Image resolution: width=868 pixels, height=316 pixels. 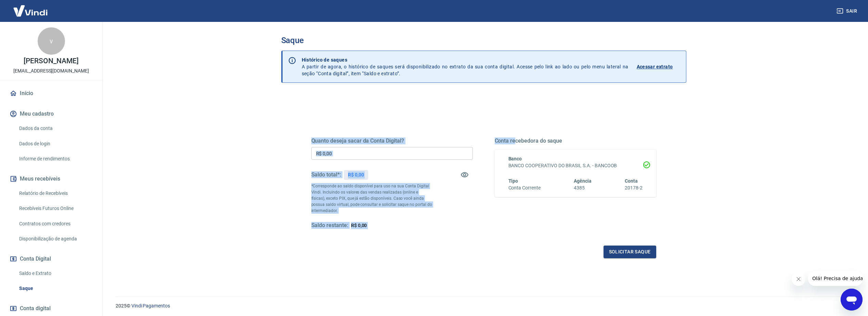 What do you see at coordinates (31, 8) in the screenshot?
I see `span: Olá! Precisa de ajuda?` at bounding box center [31, 8].